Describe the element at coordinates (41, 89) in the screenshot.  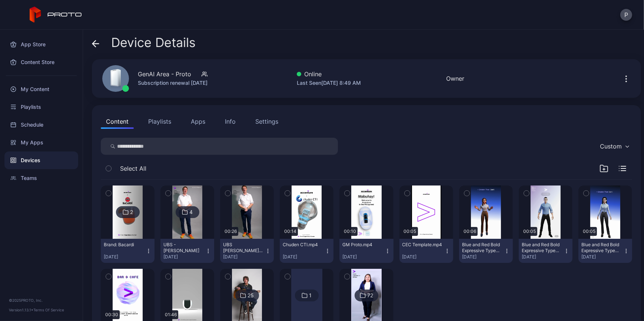
I see `div: My Content` at that location.